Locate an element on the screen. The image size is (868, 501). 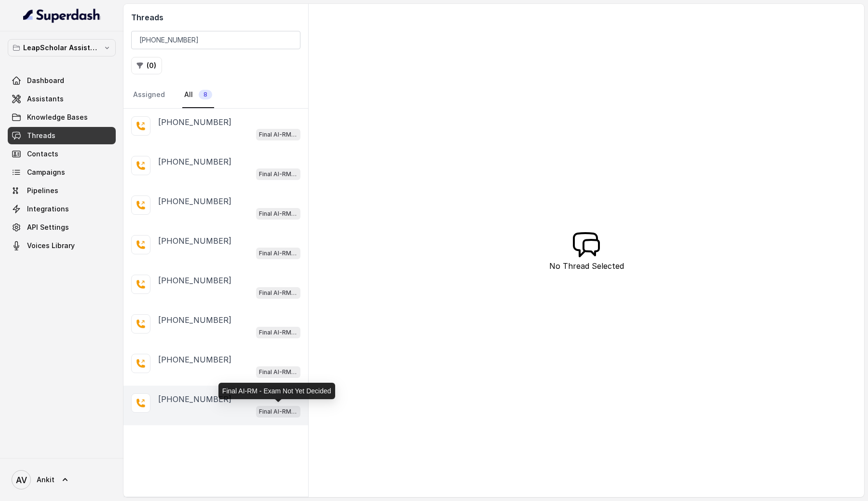
a: Knowledge Bases is located at coordinates (61, 118).